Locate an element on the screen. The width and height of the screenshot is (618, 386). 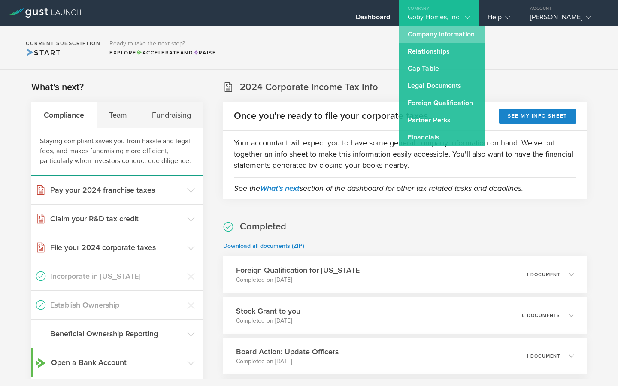
div: Compliance is located at coordinates (64, 115).